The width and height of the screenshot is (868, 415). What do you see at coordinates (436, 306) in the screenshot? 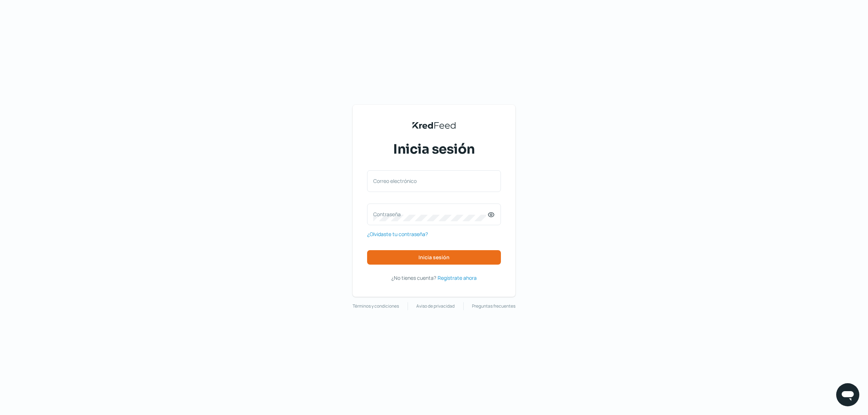
I see `a: Aviso de privacidad` at bounding box center [436, 306].